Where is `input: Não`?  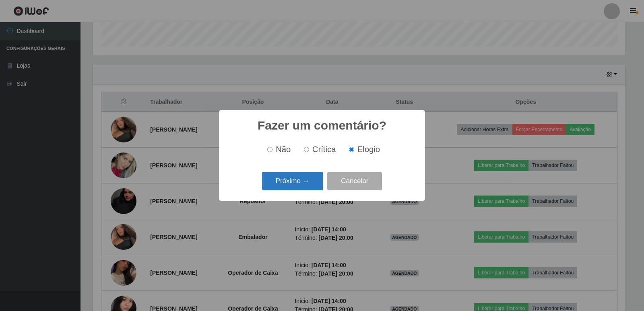 input: Não is located at coordinates (269, 149).